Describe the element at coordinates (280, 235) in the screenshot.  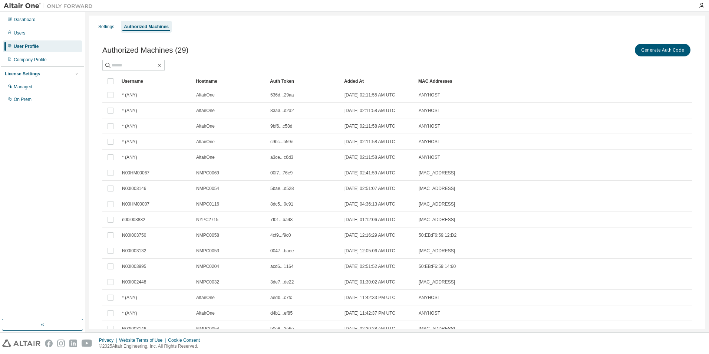
I see `span: 4cf9...f9c0` at that location.